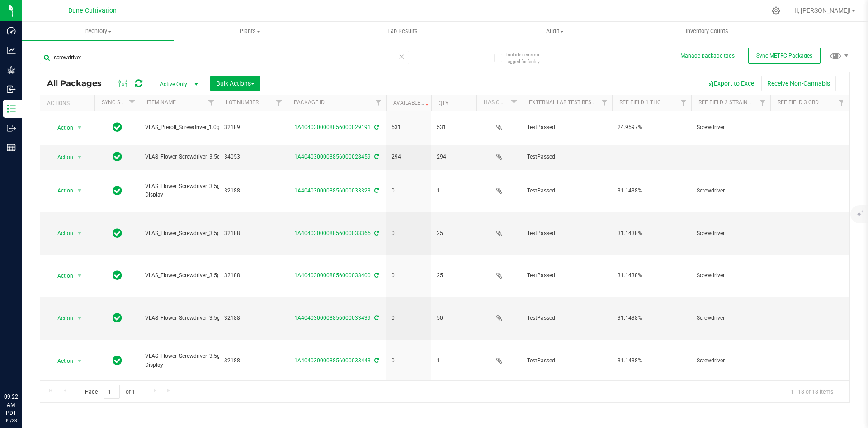  Describe the element at coordinates (224, 57) in the screenshot. I see `input: Search Package ID, Item Name, SKU, Lot or Part Number...` at that location.